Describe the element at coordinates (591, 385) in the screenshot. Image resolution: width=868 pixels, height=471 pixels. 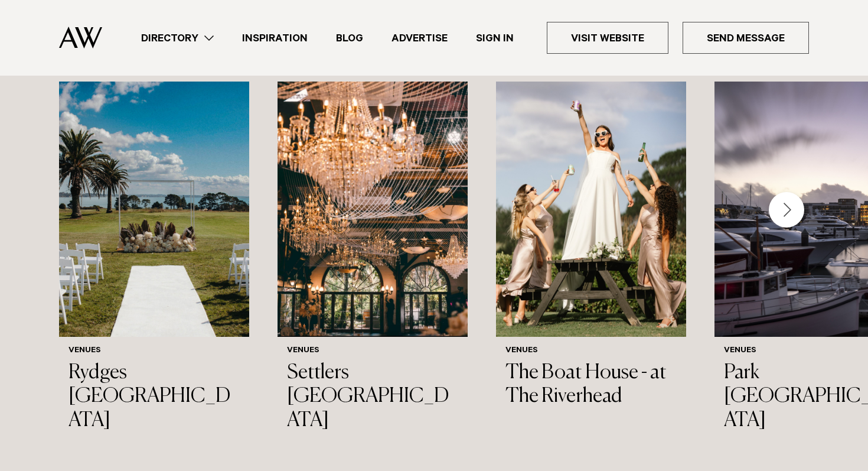
I see `h3: The Boat House - at The Riverhead` at that location.